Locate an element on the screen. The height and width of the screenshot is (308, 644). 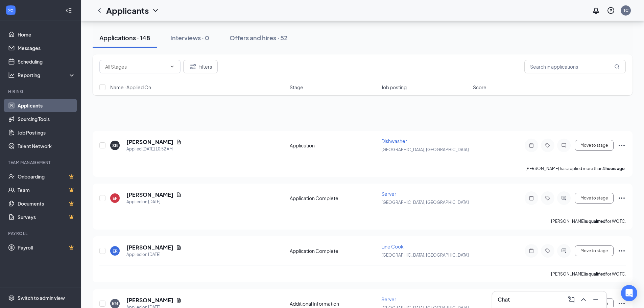
span: Score is located at coordinates (480, 87).